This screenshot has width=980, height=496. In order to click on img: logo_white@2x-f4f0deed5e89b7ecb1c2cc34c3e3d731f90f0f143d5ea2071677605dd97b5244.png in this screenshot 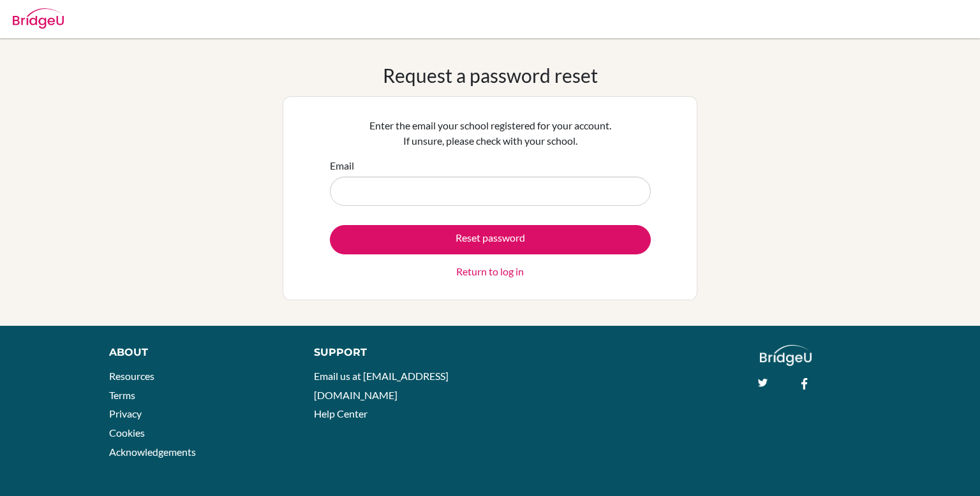, I will do `click(785, 355)`.